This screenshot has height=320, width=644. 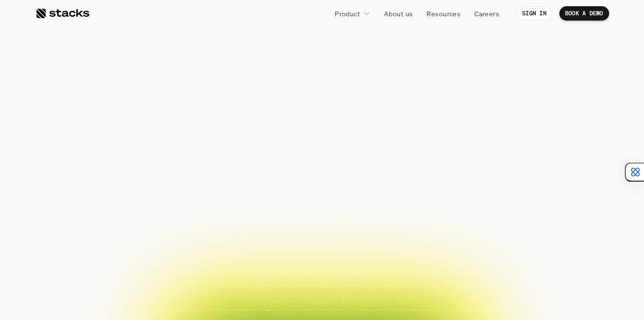 I want to click on p: EXPLORE PRODUCT, so click(x=366, y=214).